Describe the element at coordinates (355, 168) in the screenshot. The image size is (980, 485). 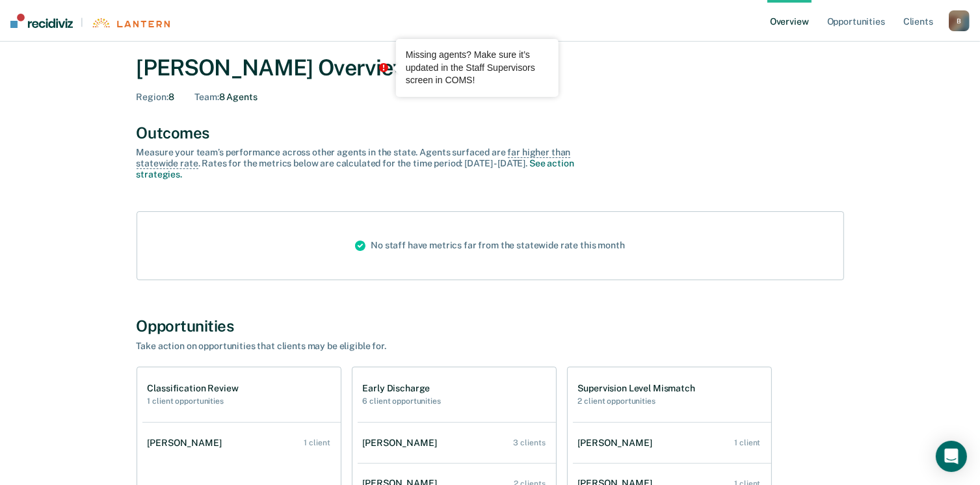
I see `a: See action strategies.` at that location.